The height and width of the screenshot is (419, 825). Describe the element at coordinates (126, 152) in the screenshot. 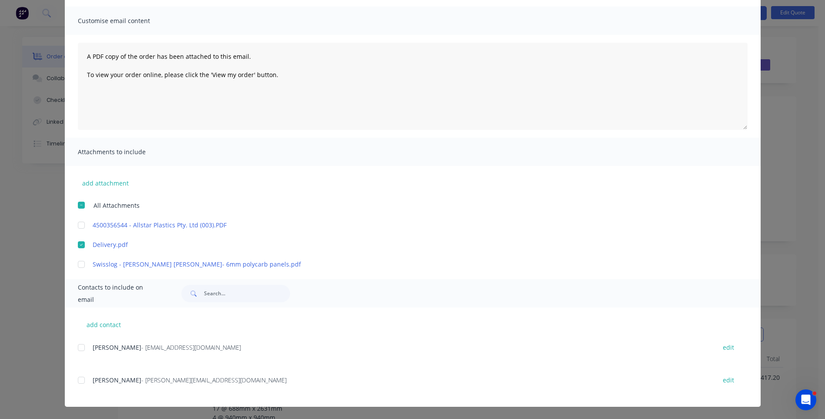

I see `span: Attachments to include` at that location.